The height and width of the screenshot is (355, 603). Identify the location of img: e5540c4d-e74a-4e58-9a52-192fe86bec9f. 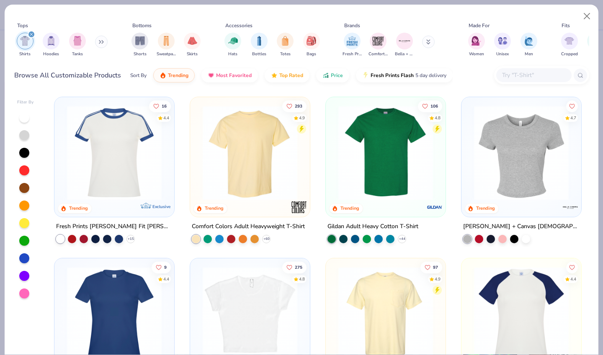
(114, 153).